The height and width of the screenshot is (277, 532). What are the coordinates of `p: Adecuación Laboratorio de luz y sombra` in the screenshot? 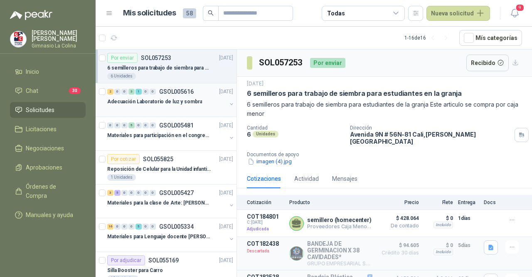 It's located at (155, 102).